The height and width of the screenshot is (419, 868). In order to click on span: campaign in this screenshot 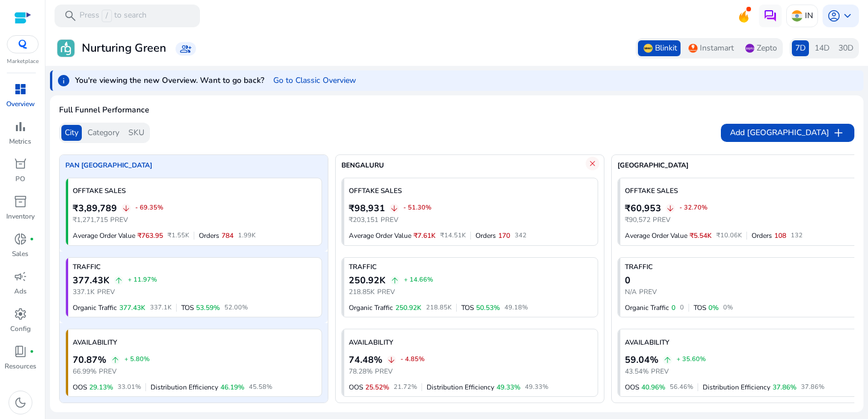, I will do `click(21, 277)`.